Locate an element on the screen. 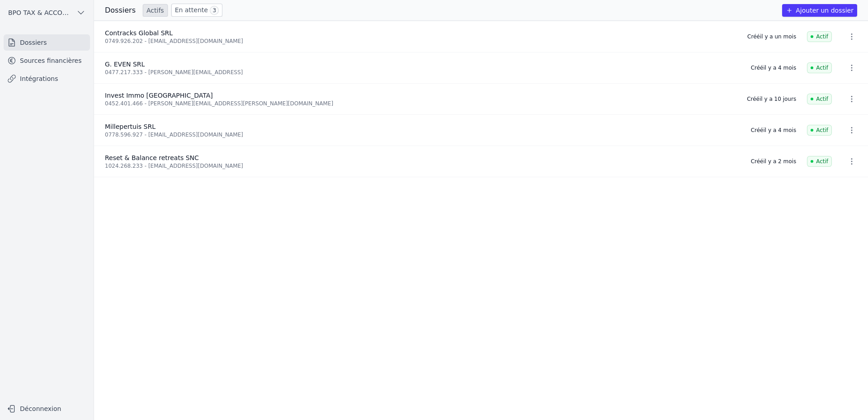 This screenshot has height=420, width=868. button: Déconnexion is located at coordinates (46, 409).